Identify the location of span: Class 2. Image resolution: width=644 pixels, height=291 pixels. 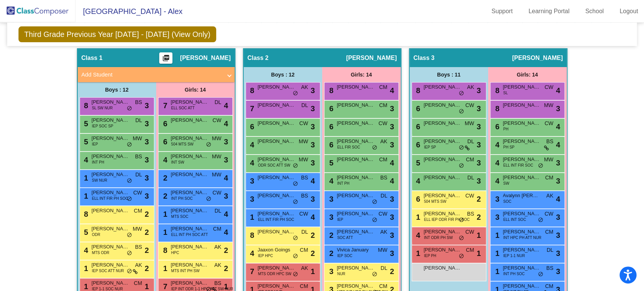
(258, 58).